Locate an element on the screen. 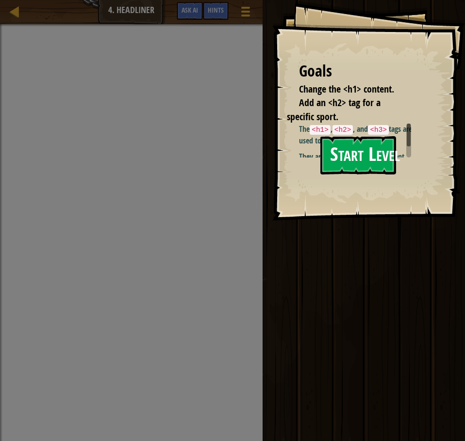 This screenshot has height=441, width=465. button: Start Level is located at coordinates (358, 155).